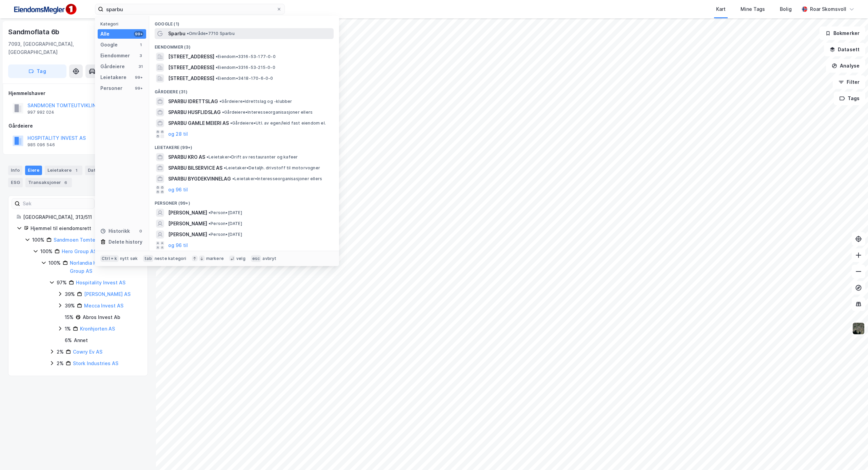  What do you see at coordinates (37, 71) in the screenshot?
I see `button: Tag` at bounding box center [37, 71].